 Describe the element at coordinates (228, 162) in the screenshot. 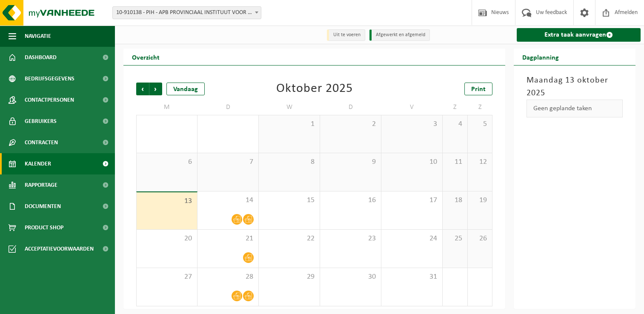

I see `span: 7` at that location.